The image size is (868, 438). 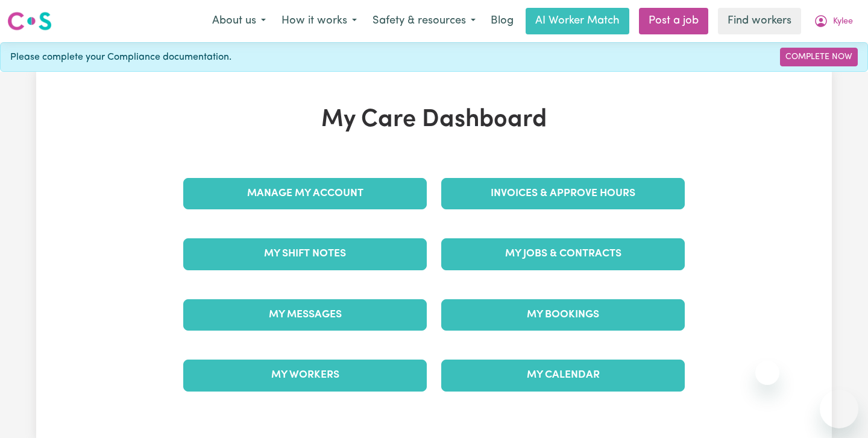 What do you see at coordinates (563, 194) in the screenshot?
I see `a: Invoices & Approve Hours` at bounding box center [563, 194].